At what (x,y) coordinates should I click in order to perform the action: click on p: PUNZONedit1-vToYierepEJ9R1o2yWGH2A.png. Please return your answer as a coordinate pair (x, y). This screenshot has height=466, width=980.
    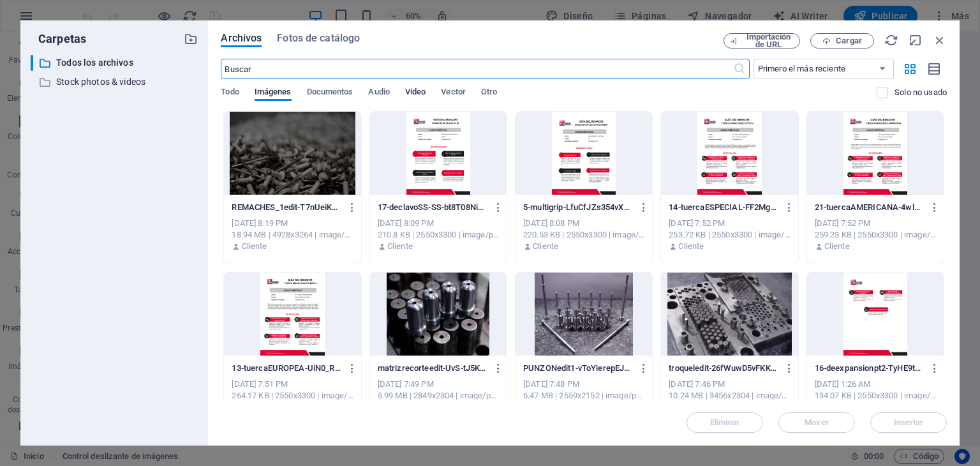
    Looking at the image, I should click on (578, 368).